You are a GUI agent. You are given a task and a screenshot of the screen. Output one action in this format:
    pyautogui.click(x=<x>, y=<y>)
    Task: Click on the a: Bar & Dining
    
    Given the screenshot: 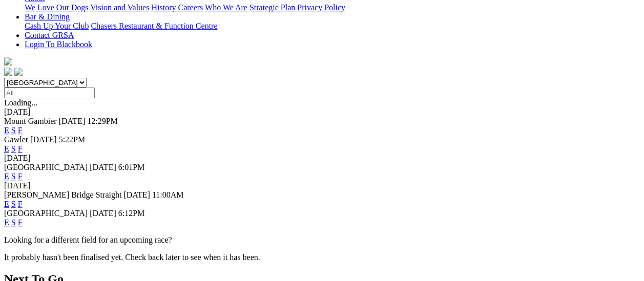 What is the action you would take?
    pyautogui.click(x=47, y=16)
    